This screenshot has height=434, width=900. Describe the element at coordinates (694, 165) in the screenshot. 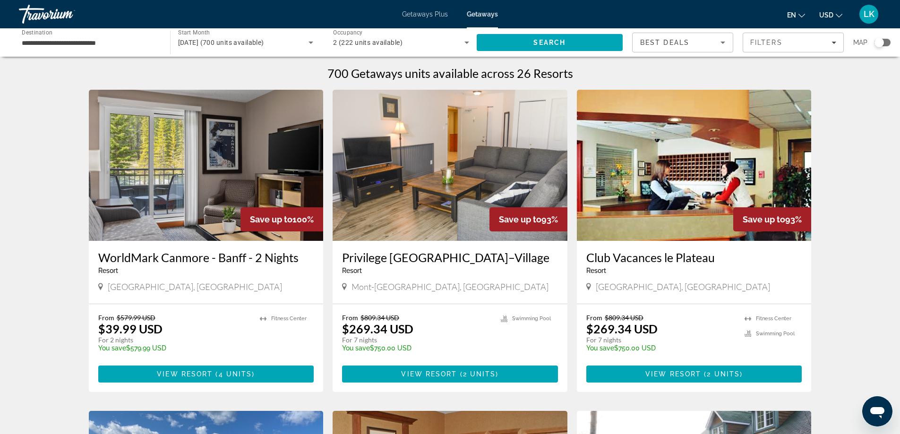

I see `img: Club Vacances le Plateau` at that location.